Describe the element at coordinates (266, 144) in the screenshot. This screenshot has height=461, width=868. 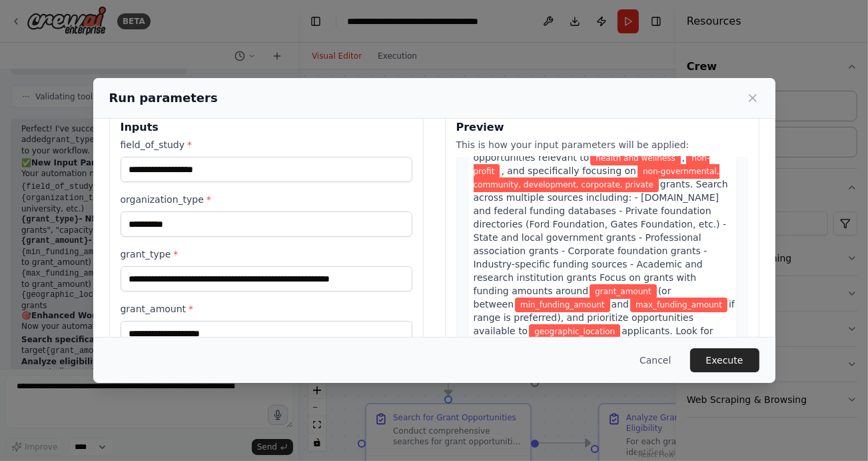
I see `label: field_of_study` at that location.